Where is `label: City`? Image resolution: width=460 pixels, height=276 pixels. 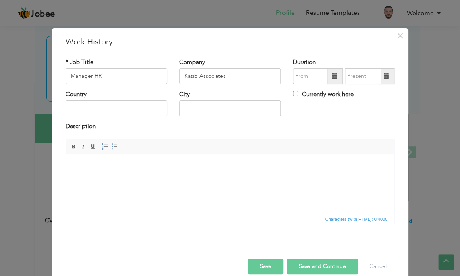
label: City is located at coordinates (184, 94).